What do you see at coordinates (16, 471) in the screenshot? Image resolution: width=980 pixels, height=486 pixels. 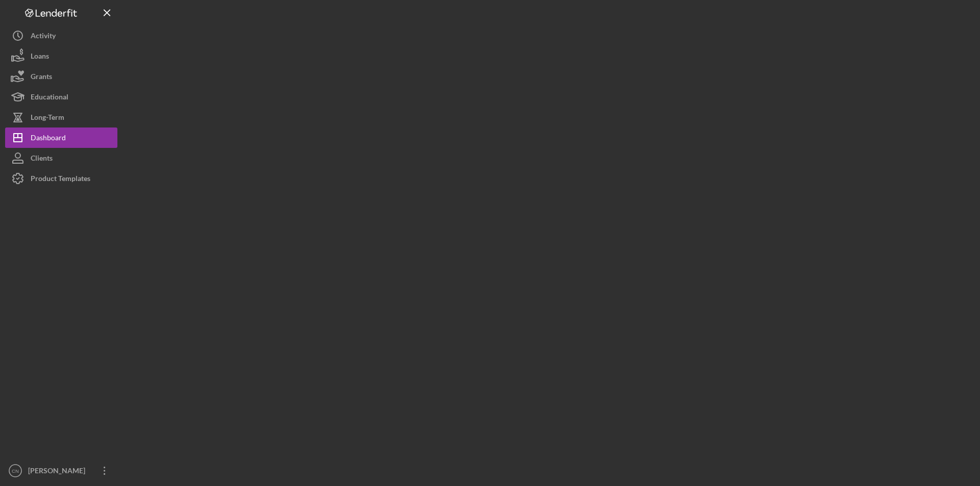 I see `text: CN` at bounding box center [16, 471].